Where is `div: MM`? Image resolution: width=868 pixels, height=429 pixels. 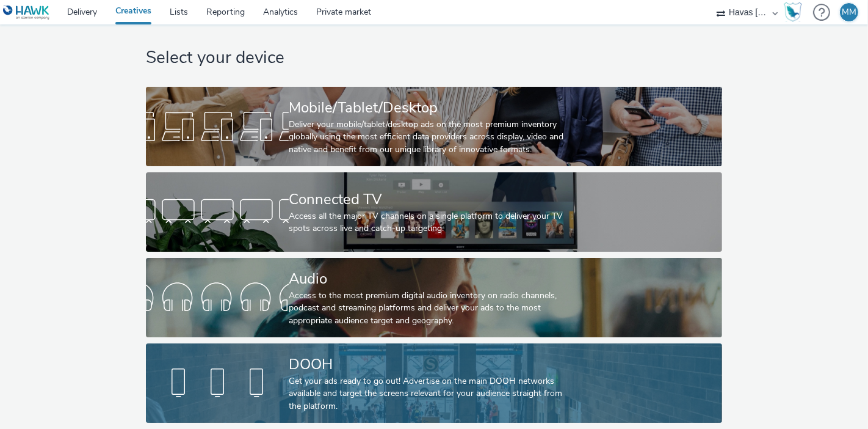
div: MM is located at coordinates (850, 13).